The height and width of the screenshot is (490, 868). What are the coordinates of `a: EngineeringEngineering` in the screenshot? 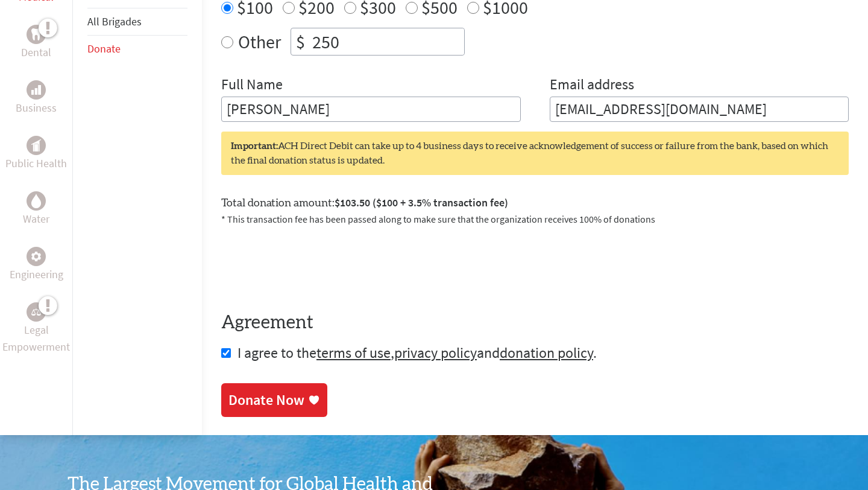 It's located at (36, 265).